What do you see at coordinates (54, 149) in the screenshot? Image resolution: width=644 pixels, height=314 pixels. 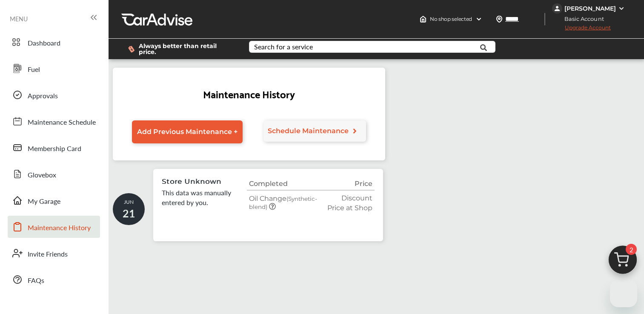 I see `span: Membership Card` at bounding box center [54, 149].